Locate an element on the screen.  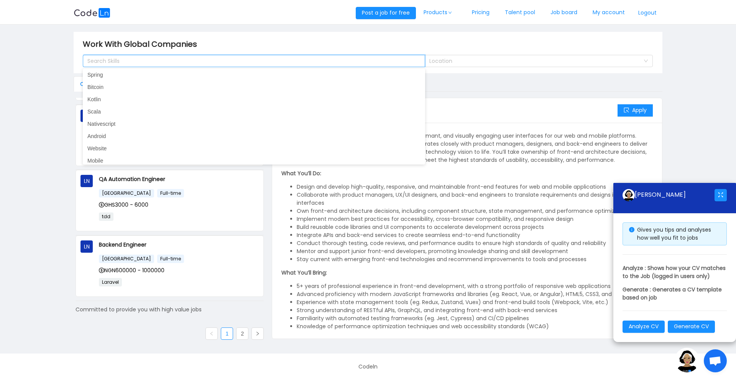
li: Android is located at coordinates (254, 136).